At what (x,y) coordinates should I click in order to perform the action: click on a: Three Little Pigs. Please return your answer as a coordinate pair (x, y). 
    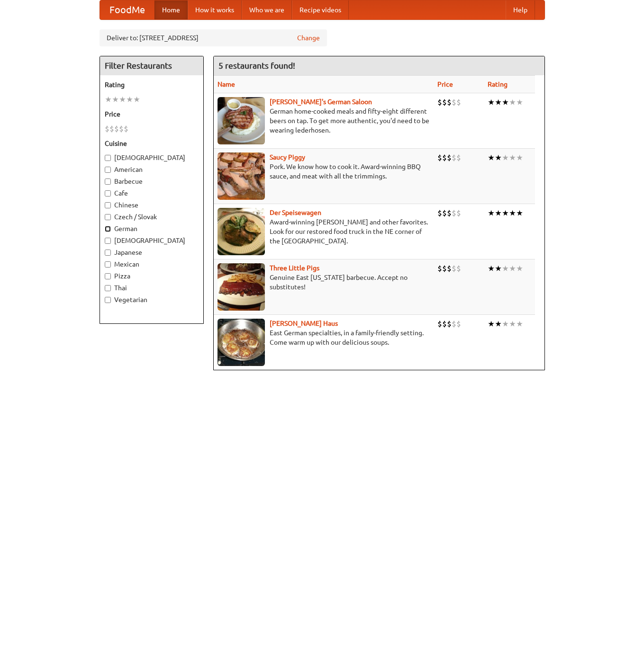
    Looking at the image, I should click on (294, 268).